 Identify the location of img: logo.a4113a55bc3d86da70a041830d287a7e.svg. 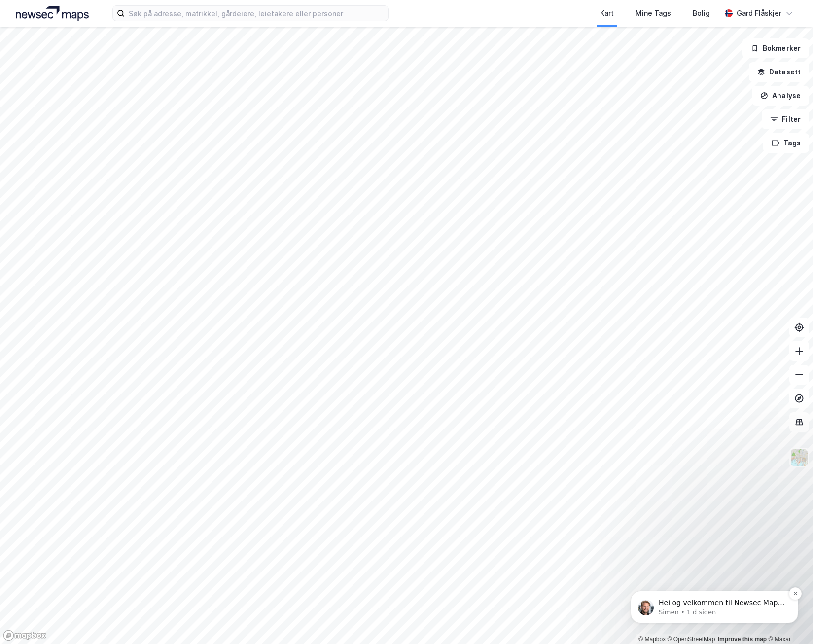
(52, 14).